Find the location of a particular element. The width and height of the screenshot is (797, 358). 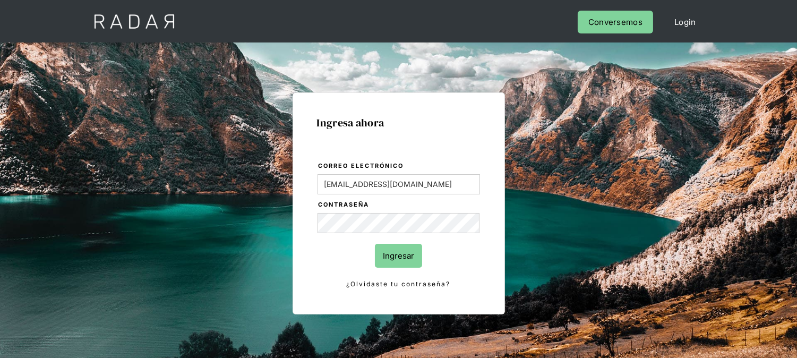

h1: Ingresa ahora is located at coordinates (399, 123).